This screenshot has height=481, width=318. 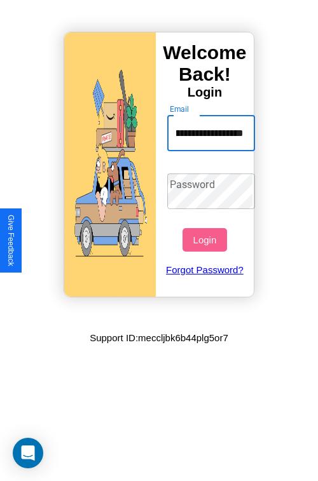 What do you see at coordinates (11, 240) in the screenshot?
I see `div: Give Feedback` at bounding box center [11, 240].